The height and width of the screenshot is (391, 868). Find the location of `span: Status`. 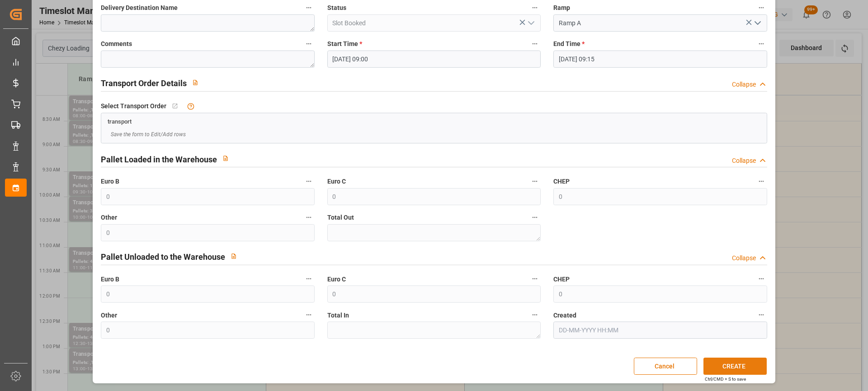

span: Status is located at coordinates (336, 7).